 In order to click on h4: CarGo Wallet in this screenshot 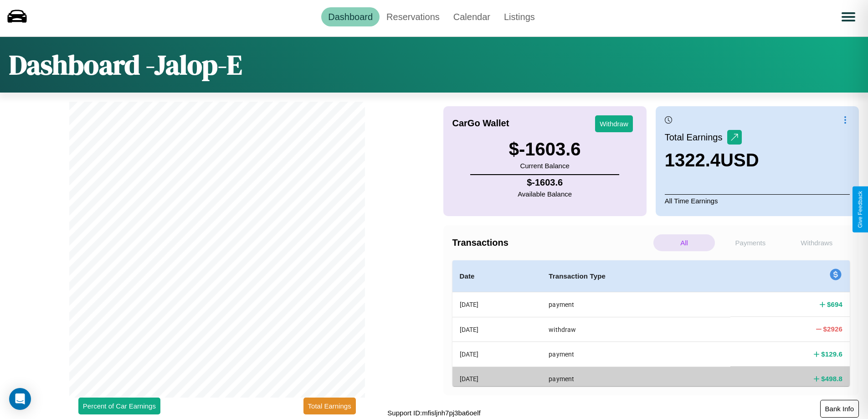, I will do `click(480, 123)`.